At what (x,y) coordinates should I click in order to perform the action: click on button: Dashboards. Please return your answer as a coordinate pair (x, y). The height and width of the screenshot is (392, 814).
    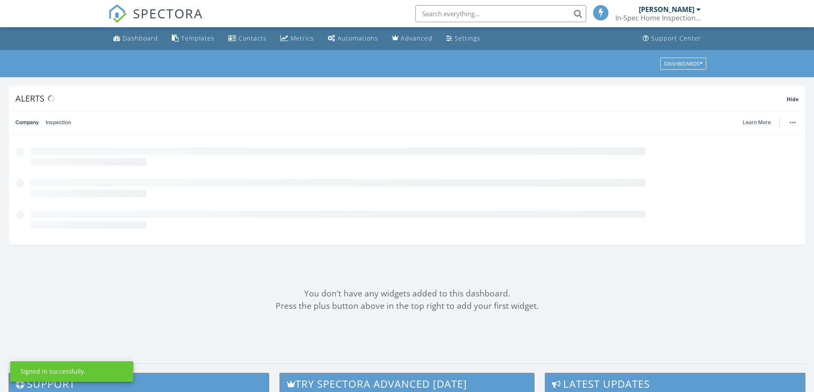
    Looking at the image, I should click on (683, 64).